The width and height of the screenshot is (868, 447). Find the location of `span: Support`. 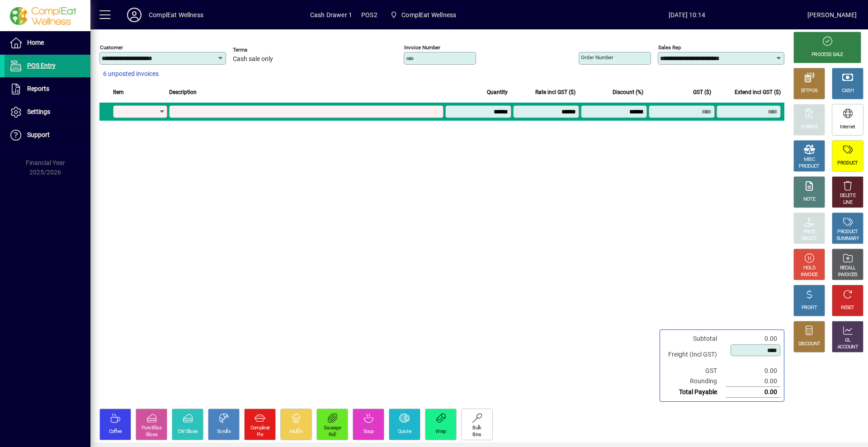

span: Support is located at coordinates (38, 135).